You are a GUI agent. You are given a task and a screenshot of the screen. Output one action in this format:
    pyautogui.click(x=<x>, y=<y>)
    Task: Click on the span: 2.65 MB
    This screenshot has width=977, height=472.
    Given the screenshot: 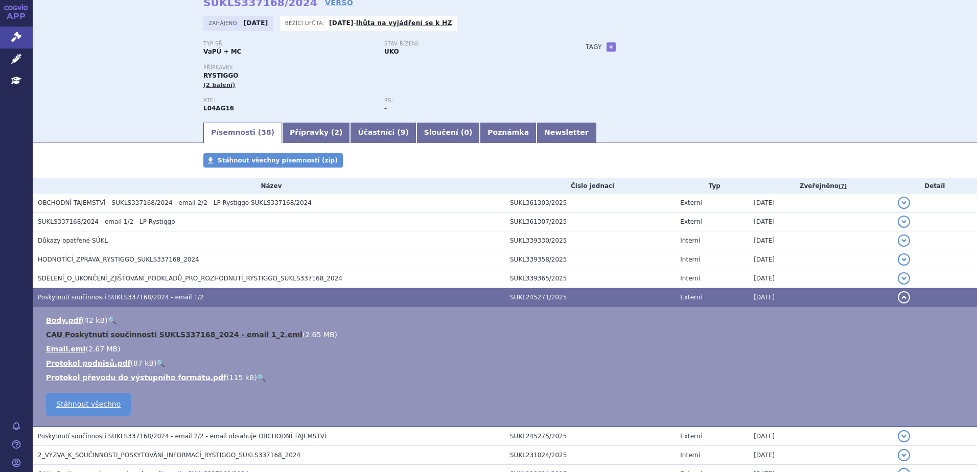 What is the action you would take?
    pyautogui.click(x=319, y=335)
    